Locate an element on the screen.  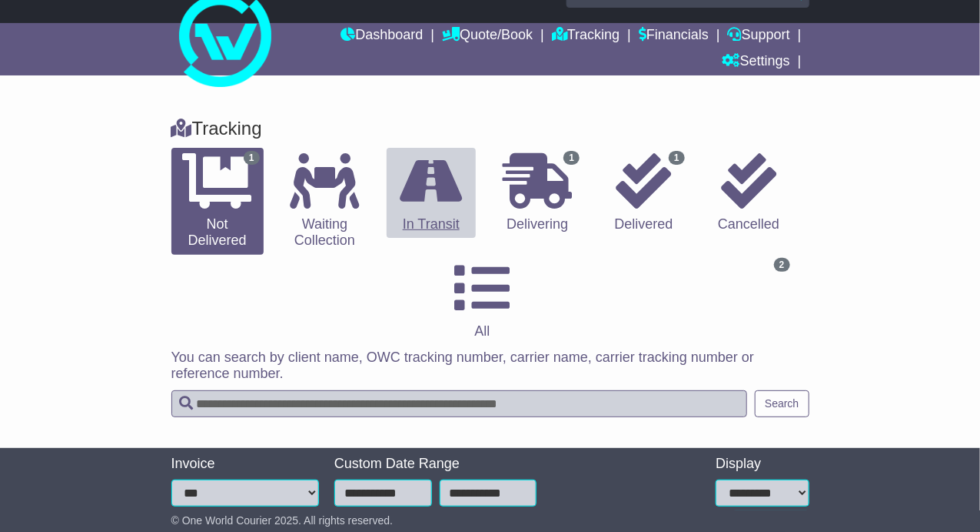
div: Tracking is located at coordinates (490, 128).